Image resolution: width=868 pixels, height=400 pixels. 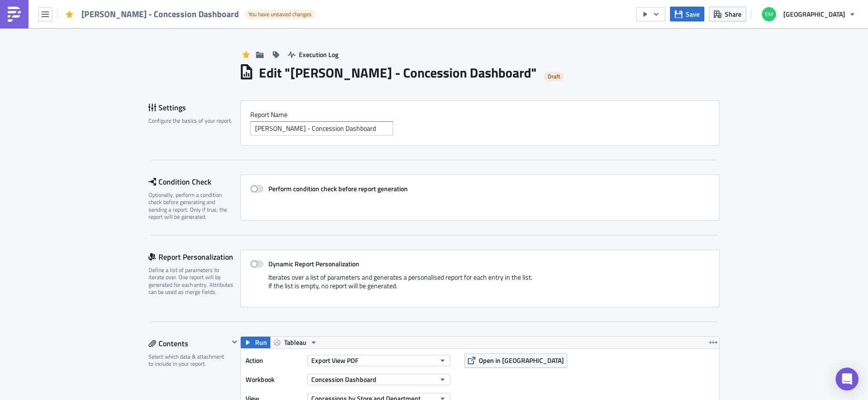 What do you see at coordinates (554, 76) in the screenshot?
I see `span: Draft` at bounding box center [554, 76].